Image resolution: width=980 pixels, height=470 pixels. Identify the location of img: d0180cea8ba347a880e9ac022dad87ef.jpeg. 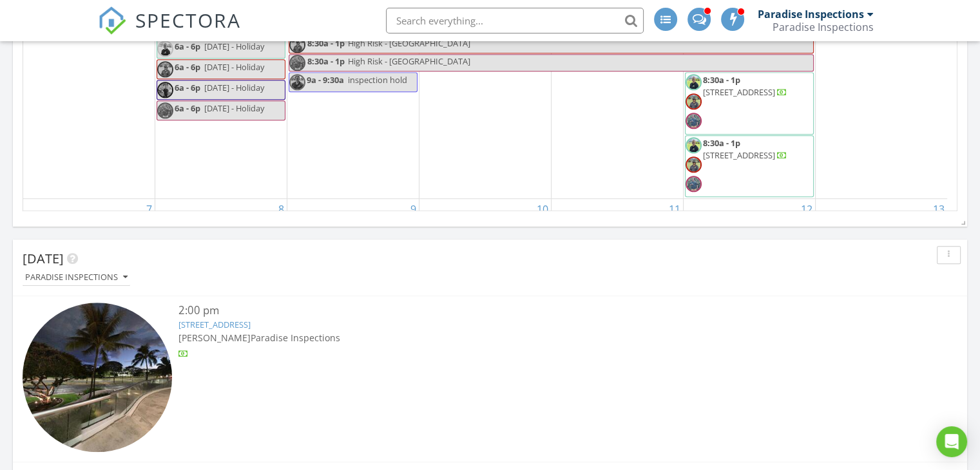
(297, 82).